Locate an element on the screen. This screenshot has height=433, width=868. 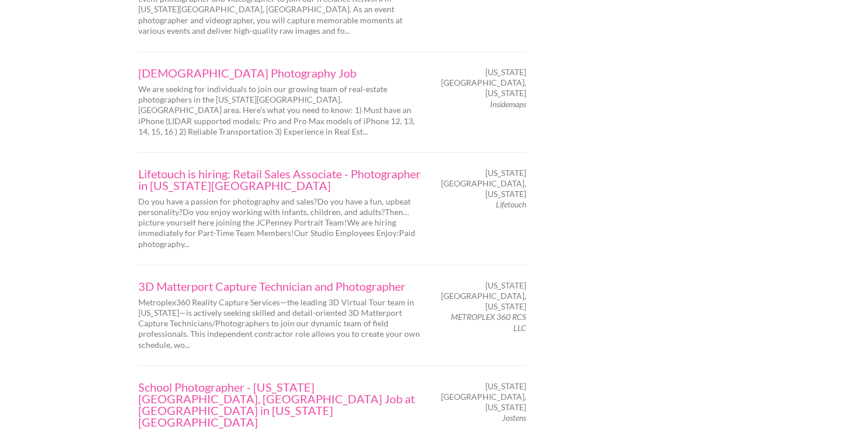
em: METROPLEX 360 RCS LLC is located at coordinates (488, 322).